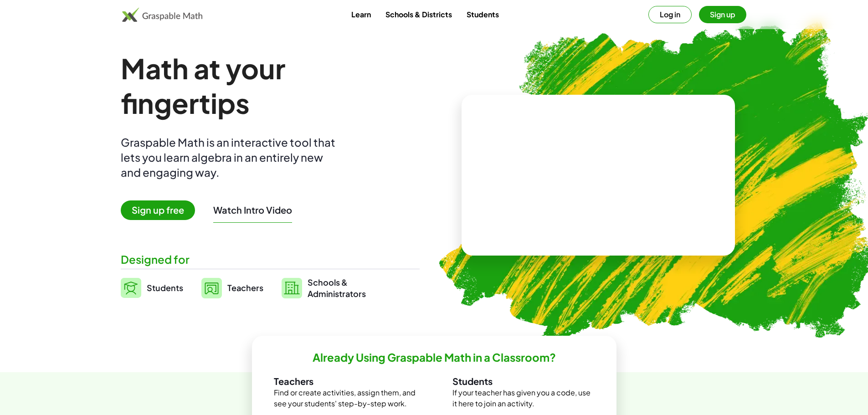 Image resolution: width=868 pixels, height=415 pixels. Describe the element at coordinates (245, 287) in the screenshot. I see `span: Teachers` at that location.